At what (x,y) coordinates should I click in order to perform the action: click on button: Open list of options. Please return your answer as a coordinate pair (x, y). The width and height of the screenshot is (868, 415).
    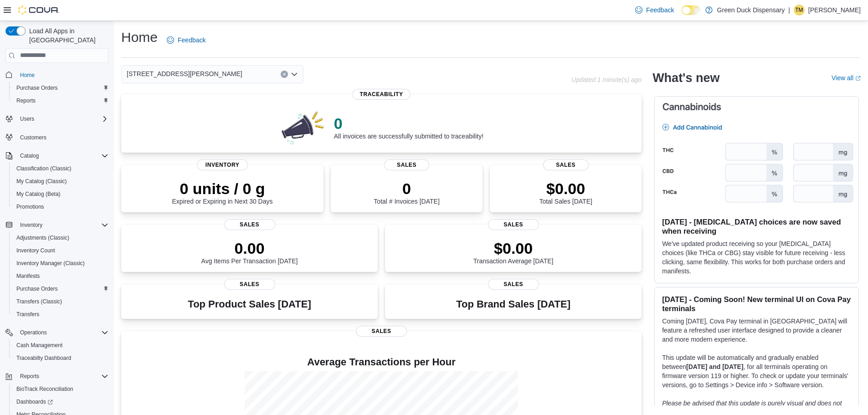
    Looking at the image, I should click on (295, 75).